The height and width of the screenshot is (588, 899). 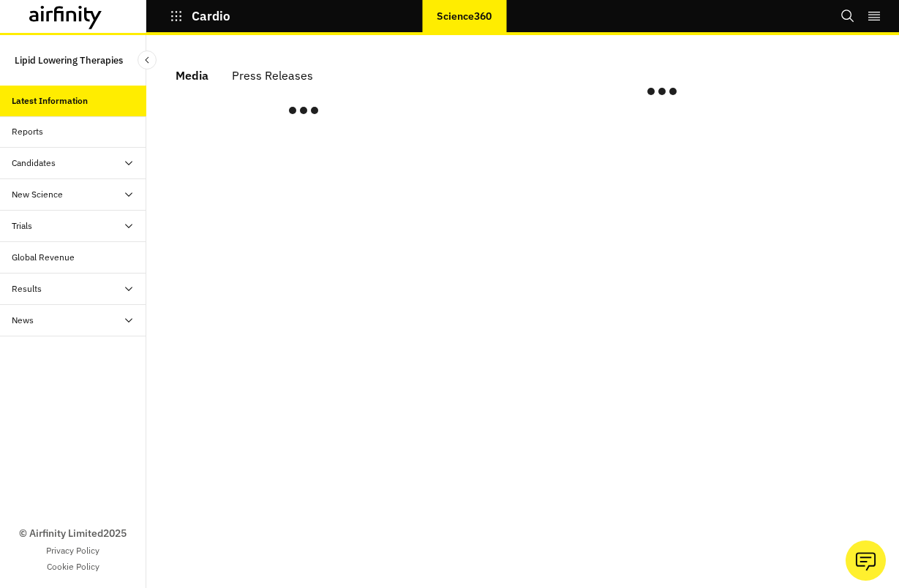 I want to click on div: Trials, so click(x=22, y=226).